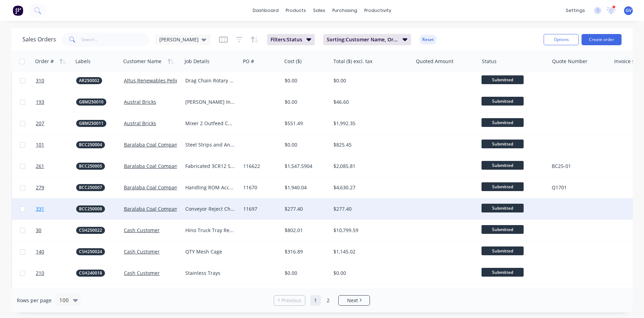  What do you see at coordinates (90, 274) in the screenshot?
I see `button: CSH240018` at bounding box center [90, 274].